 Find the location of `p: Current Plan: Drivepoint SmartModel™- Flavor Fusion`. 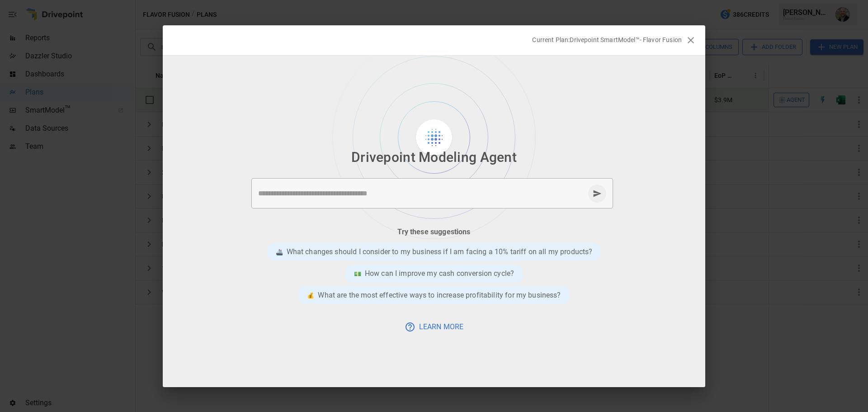

p: Current Plan: Drivepoint SmartModel™- Flavor Fusion is located at coordinates (606, 40).